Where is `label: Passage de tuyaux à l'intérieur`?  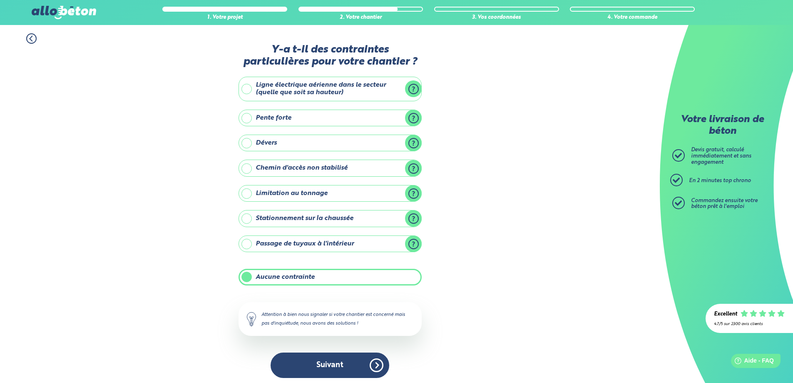 label: Passage de tuyaux à l'intérieur is located at coordinates (330, 244).